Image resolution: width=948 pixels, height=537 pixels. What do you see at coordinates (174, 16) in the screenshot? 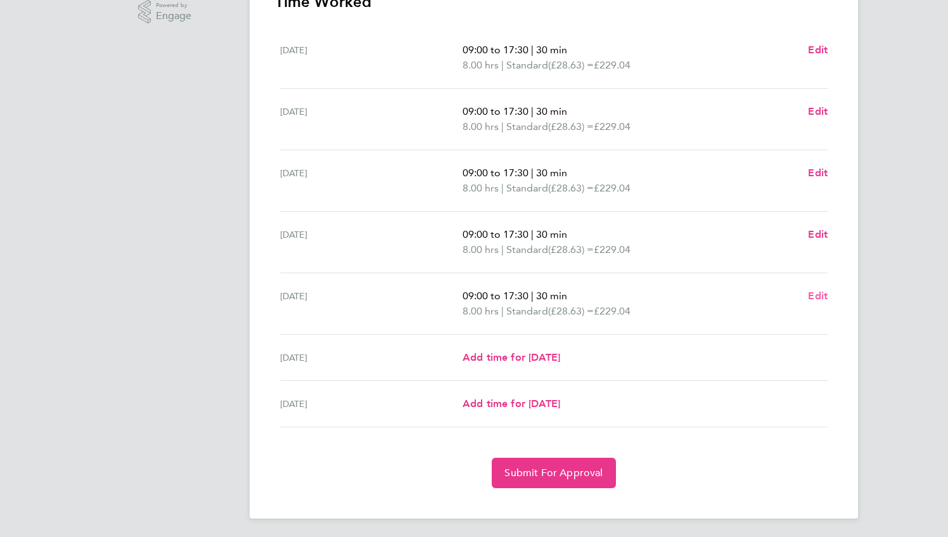
I see `span: Engage` at bounding box center [174, 16].